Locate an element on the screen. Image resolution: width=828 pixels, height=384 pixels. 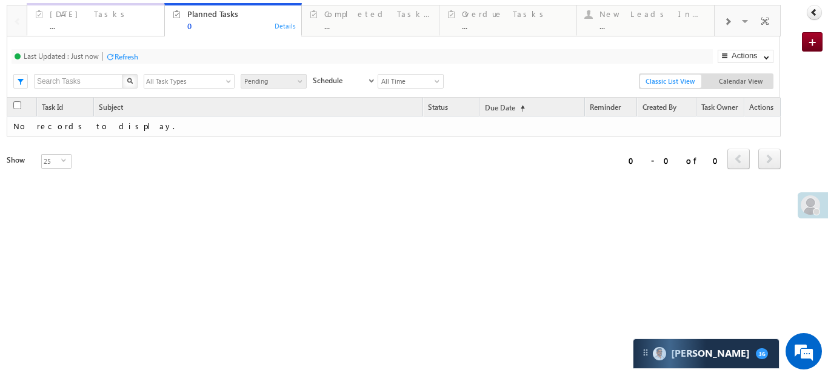
button: Actions is located at coordinates (745, 56).